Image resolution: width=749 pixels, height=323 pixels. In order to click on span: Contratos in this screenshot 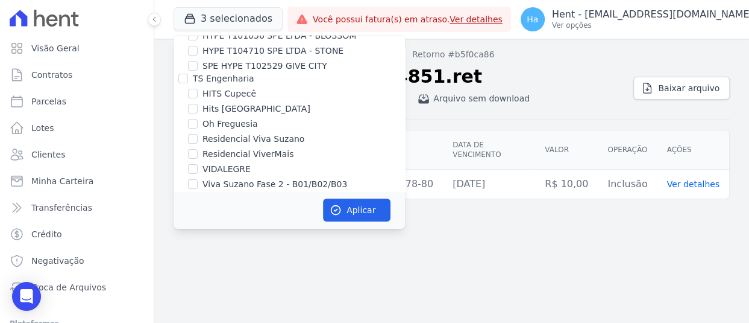, I will do `click(52, 75)`.